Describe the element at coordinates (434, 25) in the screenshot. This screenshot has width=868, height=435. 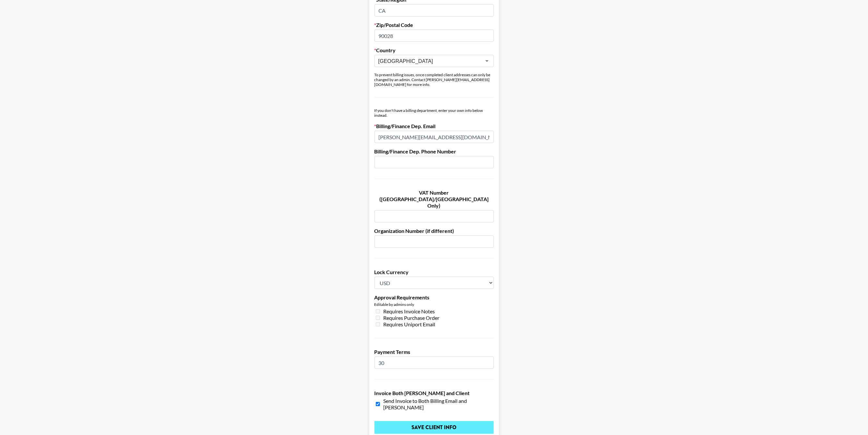
I see `label: Zip/Postal Code` at that location.